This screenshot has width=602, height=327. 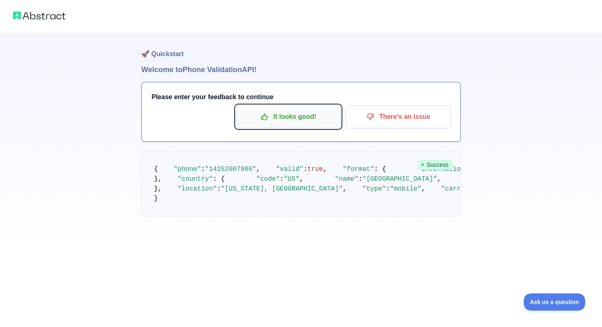 I want to click on p: There's an issue, so click(x=398, y=117).